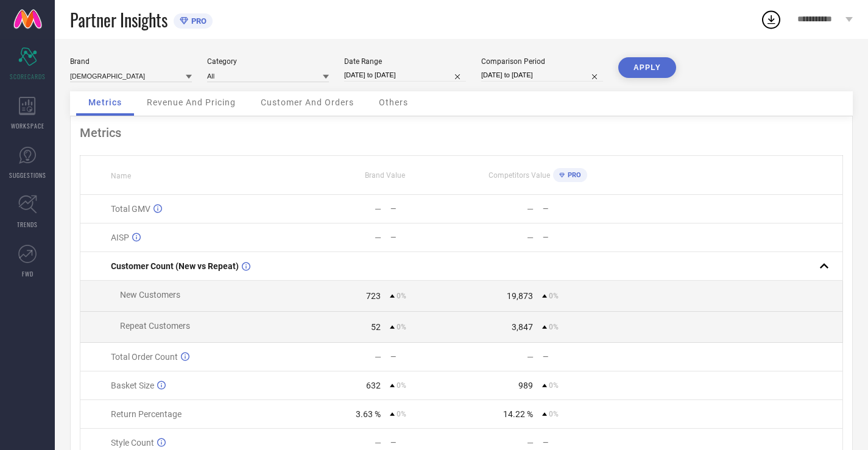  Describe the element at coordinates (268, 62) in the screenshot. I see `div: Category` at that location.